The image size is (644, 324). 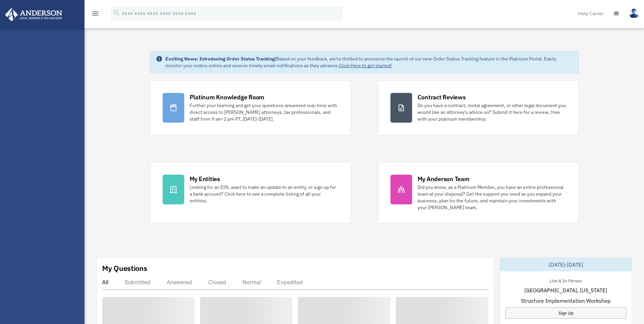 I want to click on i: search, so click(x=117, y=13).